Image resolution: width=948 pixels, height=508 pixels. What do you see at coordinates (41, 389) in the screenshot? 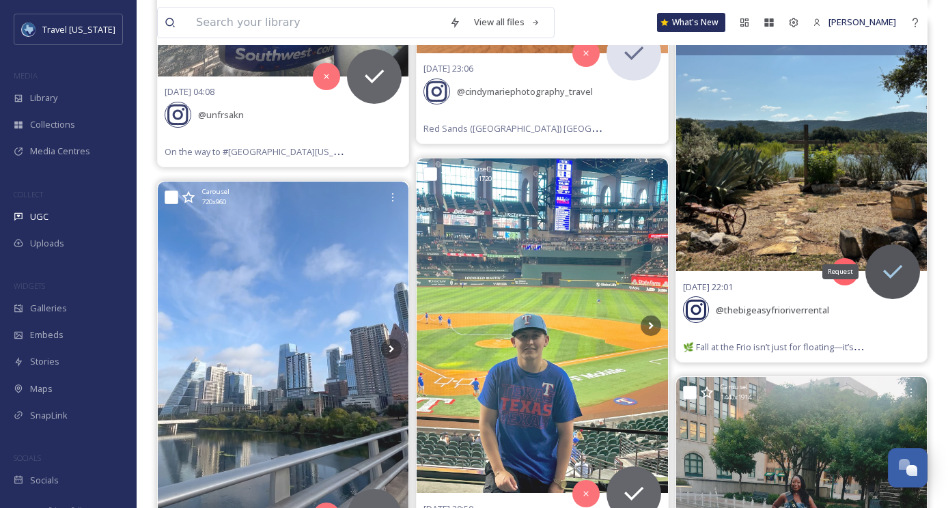
I see `span: Maps` at bounding box center [41, 389].